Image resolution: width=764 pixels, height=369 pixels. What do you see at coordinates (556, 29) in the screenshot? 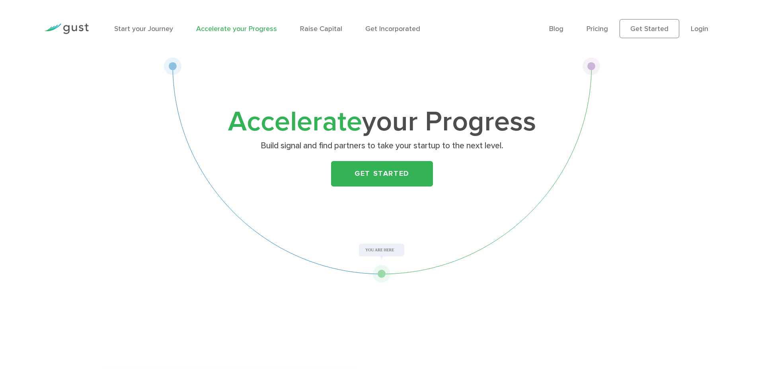
I see `a: Blog` at bounding box center [556, 29].